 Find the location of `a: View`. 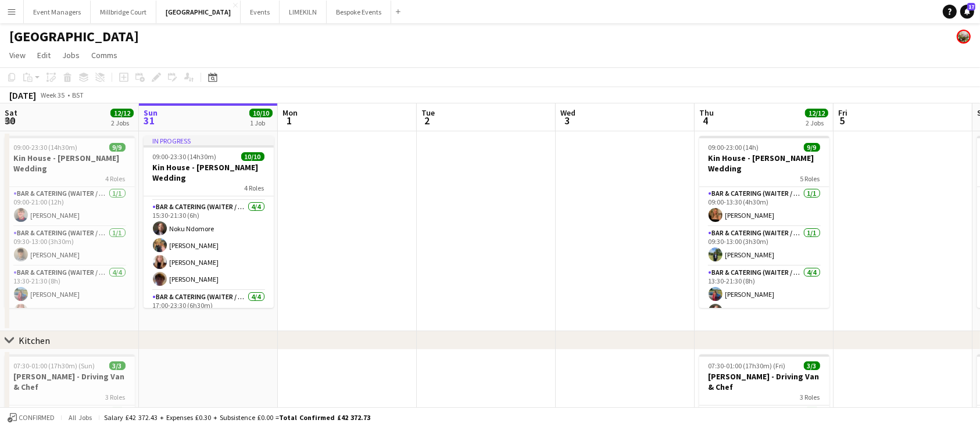

a: View is located at coordinates (18, 56).